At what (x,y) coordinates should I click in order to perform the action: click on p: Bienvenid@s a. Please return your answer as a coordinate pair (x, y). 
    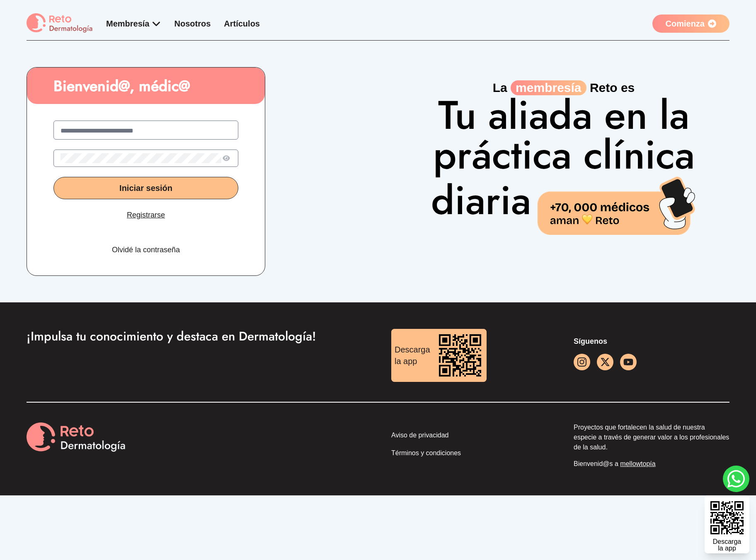
    Looking at the image, I should click on (651, 464).